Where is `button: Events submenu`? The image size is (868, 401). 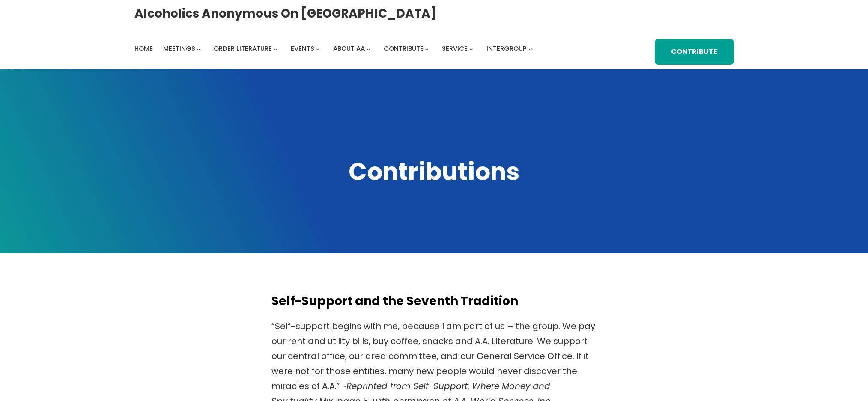 button: Events submenu is located at coordinates (318, 48).